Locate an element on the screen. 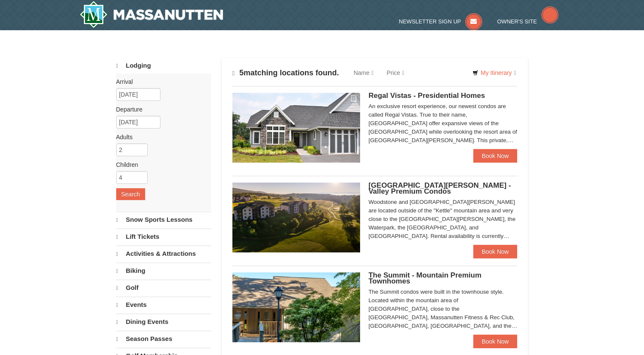  label: Arrival is located at coordinates (160, 82).